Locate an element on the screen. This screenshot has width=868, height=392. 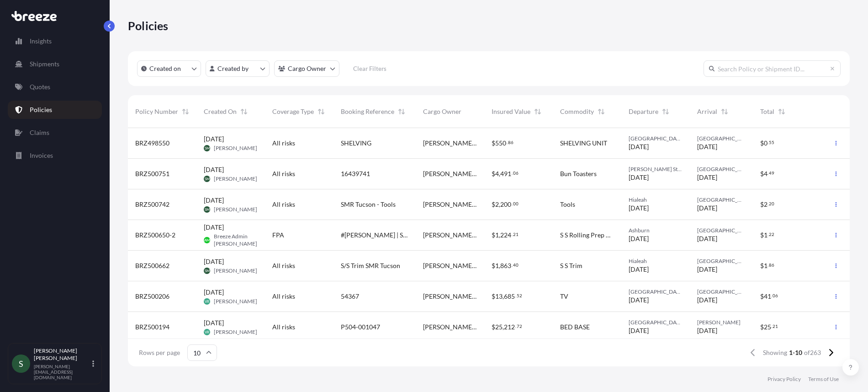
span: 550 is located at coordinates (501, 143).